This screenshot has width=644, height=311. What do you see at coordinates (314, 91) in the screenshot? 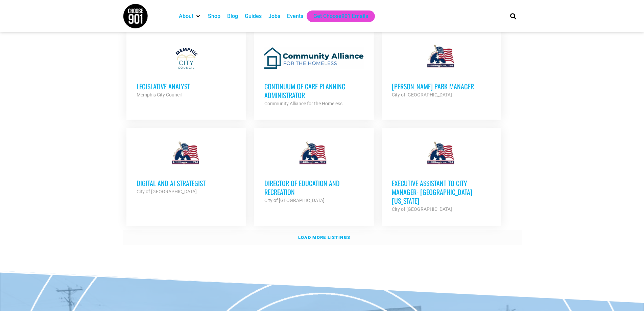
I see `h3: Continuum of Care Planning Administrator` at bounding box center [314, 91].